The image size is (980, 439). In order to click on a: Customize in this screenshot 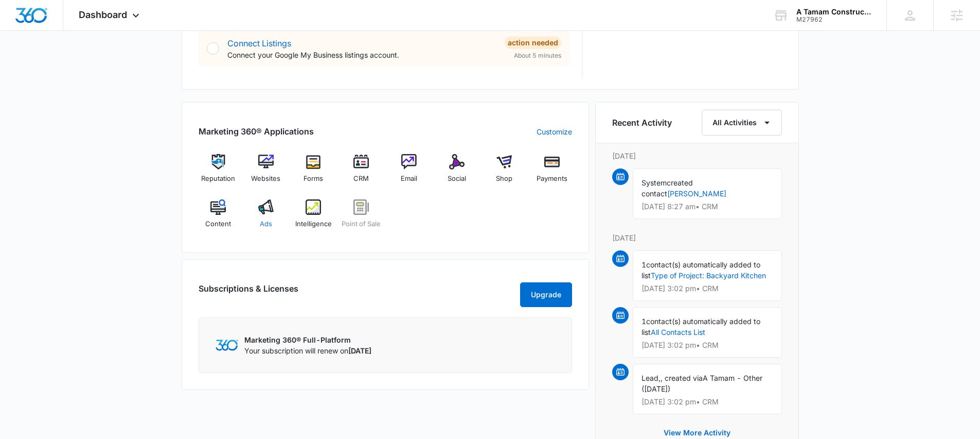, I will do `click(555, 131)`.